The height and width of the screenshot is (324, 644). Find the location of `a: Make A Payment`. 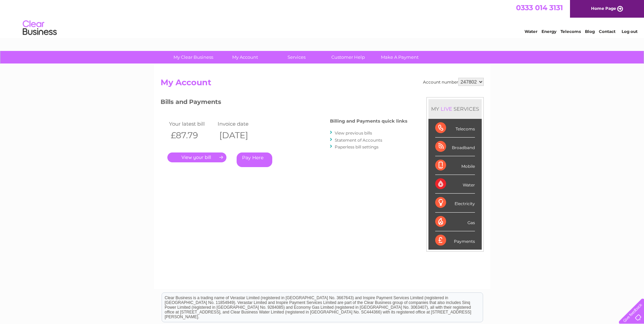

a: Make A Payment is located at coordinates (399, 57).